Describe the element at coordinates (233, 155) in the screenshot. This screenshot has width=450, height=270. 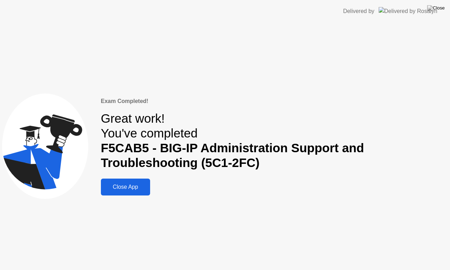
I see `b: F5CAB5 - BIG-IP Administration Support and Troubleshooting (5C1-2FC)` at that location.